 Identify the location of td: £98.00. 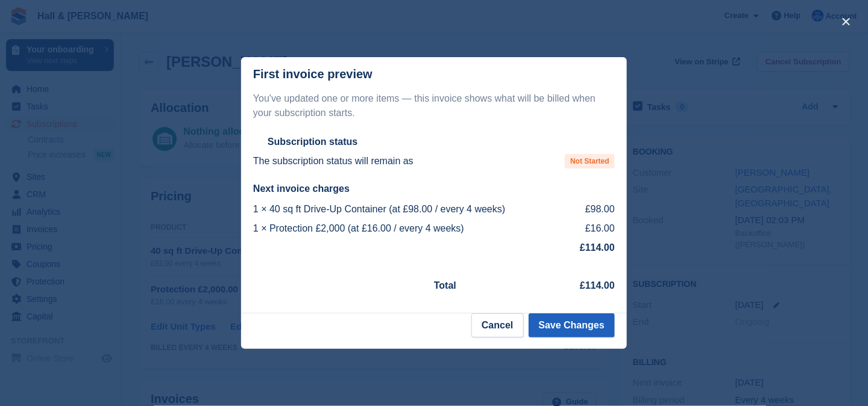
(595, 210).